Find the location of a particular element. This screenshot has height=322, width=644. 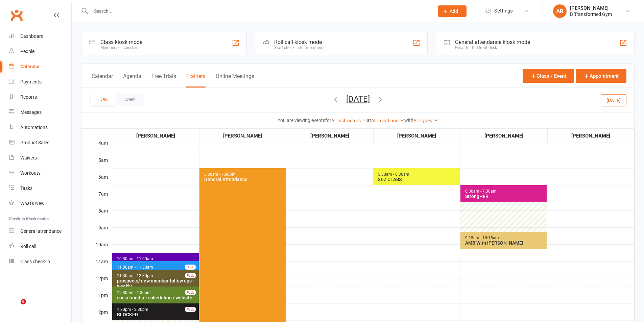

a: All Instructors is located at coordinates (349, 121).